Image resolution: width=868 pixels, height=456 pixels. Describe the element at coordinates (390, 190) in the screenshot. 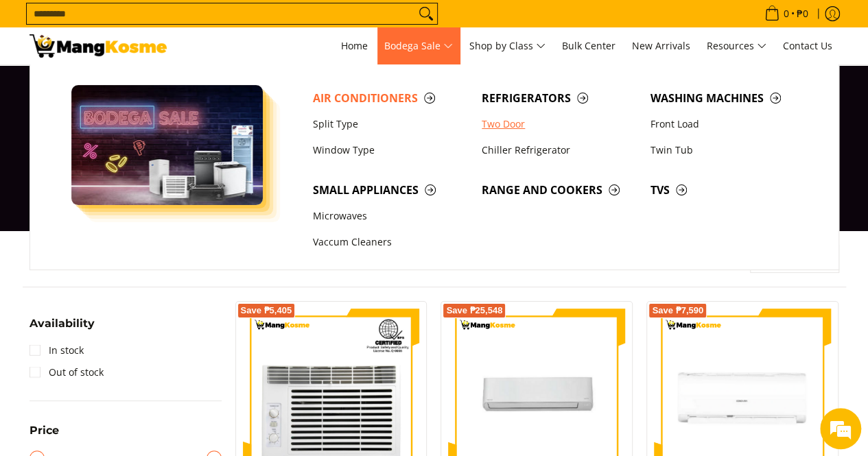

I see `span: Small Appliances` at that location.